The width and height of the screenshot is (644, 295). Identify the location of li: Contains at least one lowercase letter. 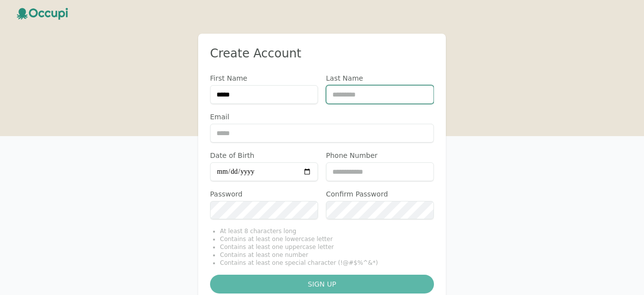
(326, 239).